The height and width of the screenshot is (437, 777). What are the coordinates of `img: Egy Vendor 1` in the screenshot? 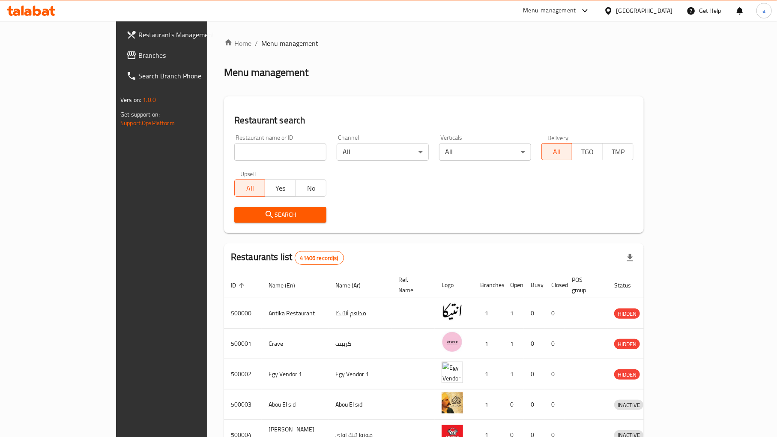 It's located at (452, 372).